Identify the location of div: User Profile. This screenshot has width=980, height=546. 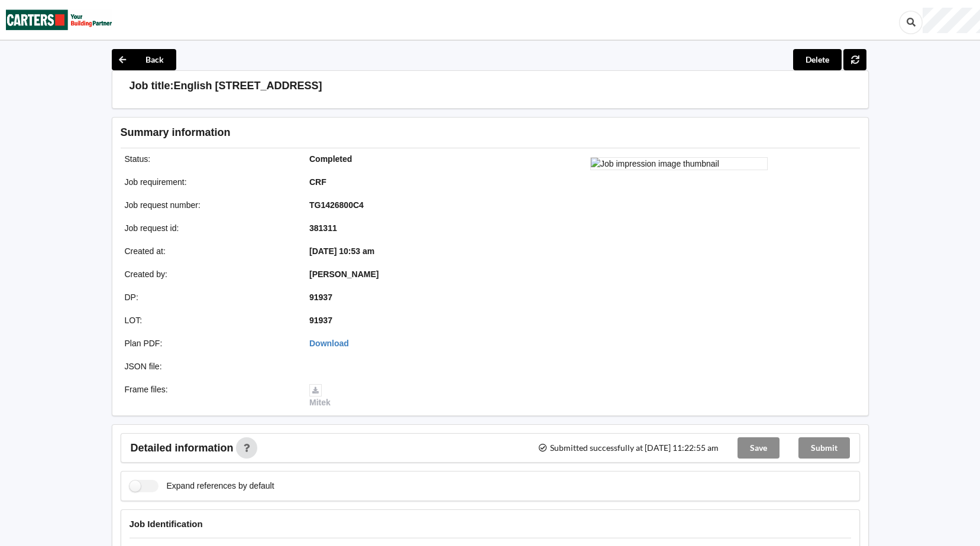
(951, 20).